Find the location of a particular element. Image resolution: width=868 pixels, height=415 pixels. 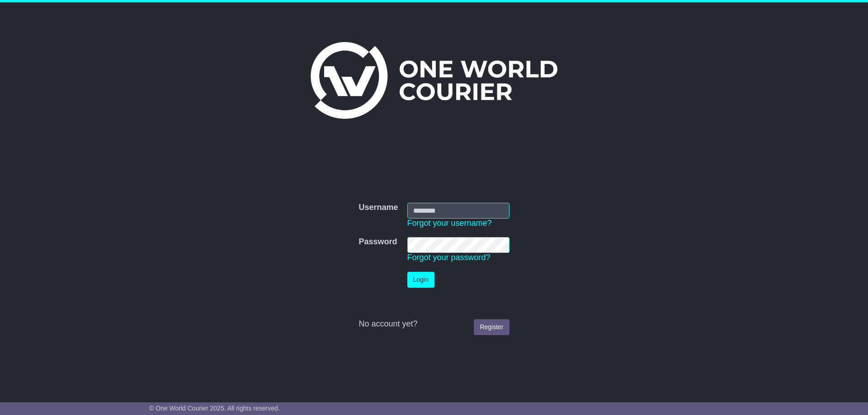

button: Login is located at coordinates (421, 280).